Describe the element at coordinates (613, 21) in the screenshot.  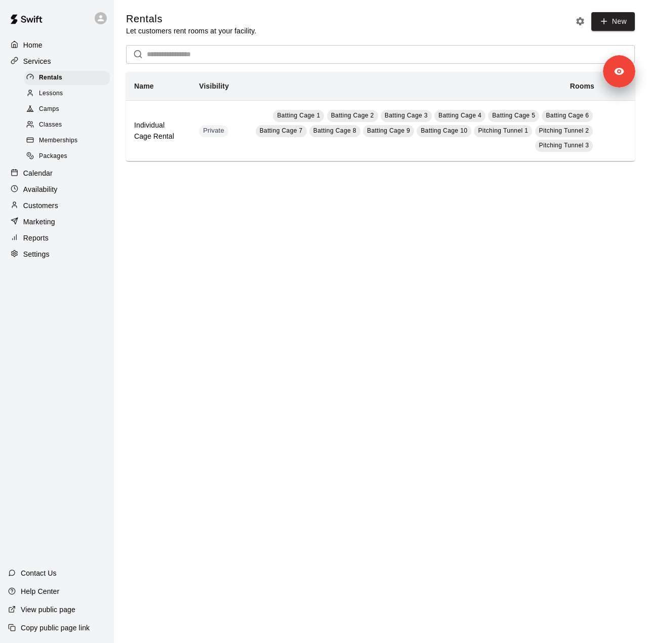
I see `a: New` at that location.